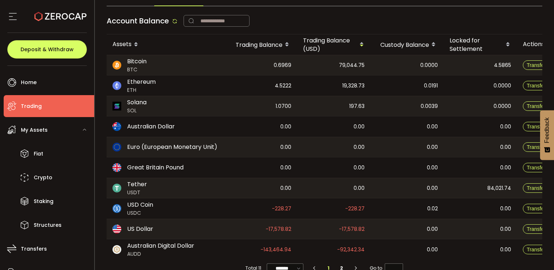 This screenshot has width=554, height=270. What do you see at coordinates (432, 209) in the screenshot?
I see `span: 0.02` at bounding box center [432, 209].